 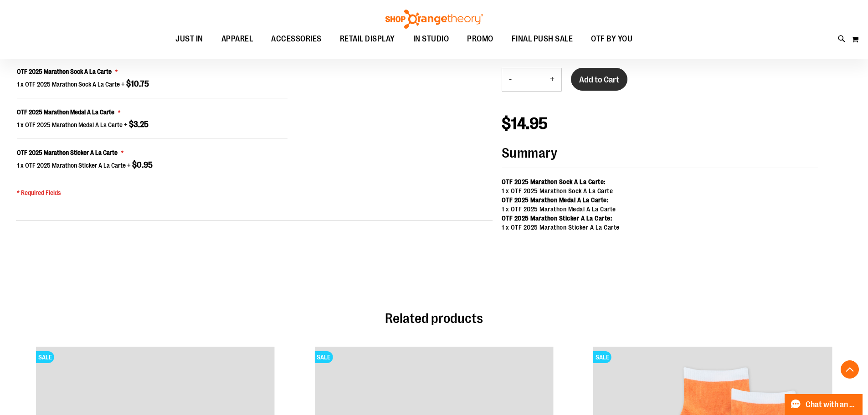 I want to click on span: OTF BY YOU, so click(x=611, y=39).